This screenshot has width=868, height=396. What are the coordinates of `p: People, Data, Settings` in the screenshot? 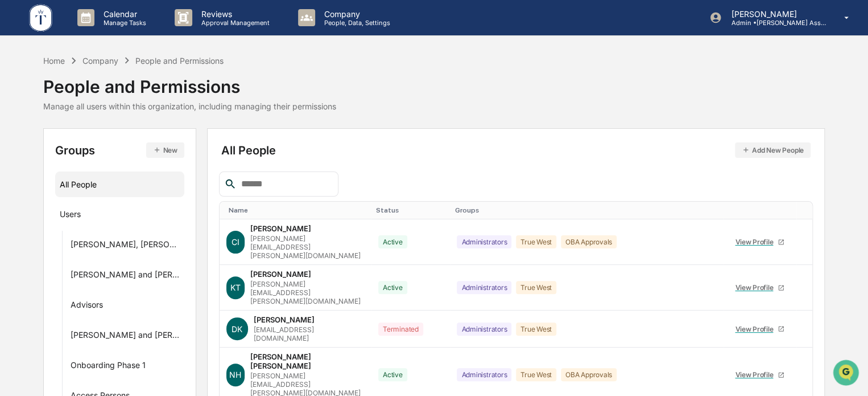 It's located at (356, 23).